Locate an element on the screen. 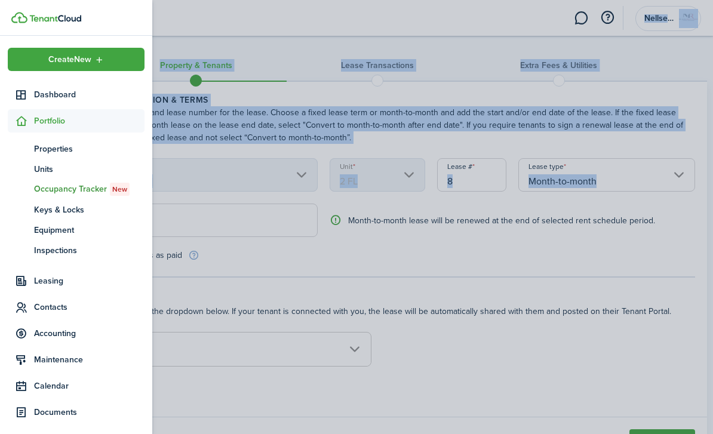 The image size is (713, 434). span: Maintenance is located at coordinates (89, 359).